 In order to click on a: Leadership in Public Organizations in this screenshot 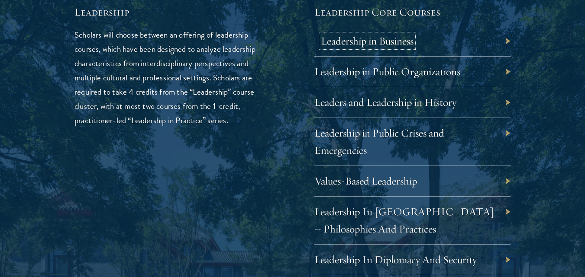, I will do `click(387, 71)`.